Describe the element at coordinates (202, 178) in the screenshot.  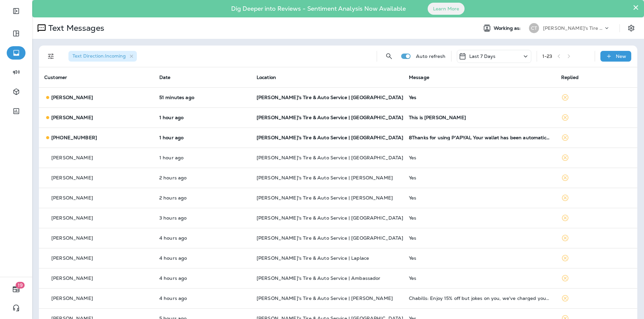
I see `p: Sep 24, 2025 11:41 AM` at that location.